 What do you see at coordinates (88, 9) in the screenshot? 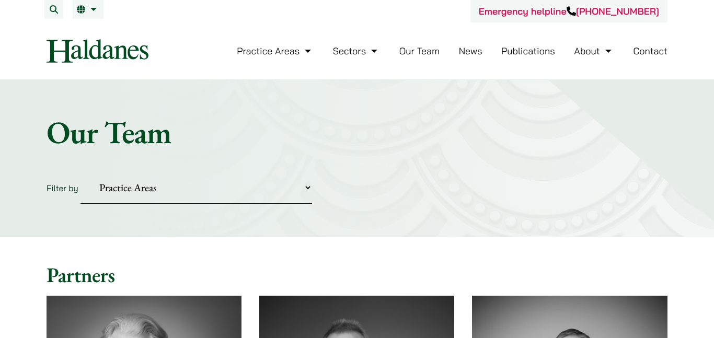
I see `a: EN` at bounding box center [88, 9].